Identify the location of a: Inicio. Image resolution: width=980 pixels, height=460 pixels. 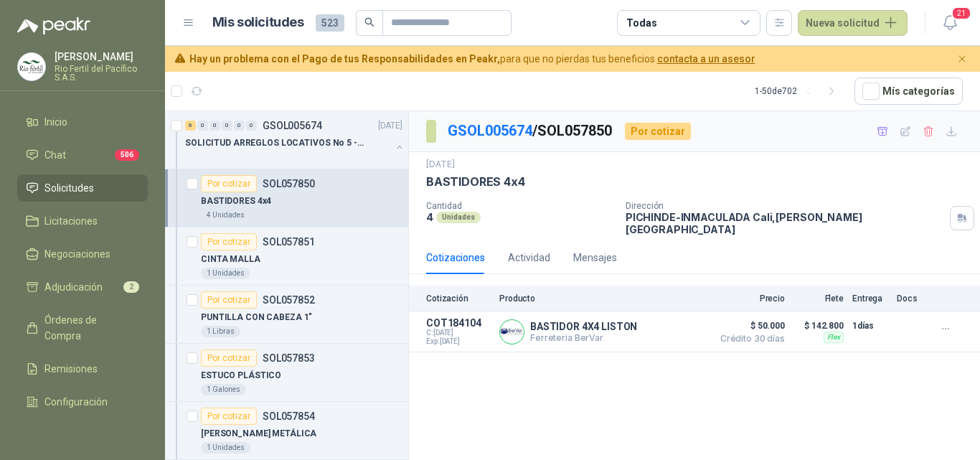
(83, 122).